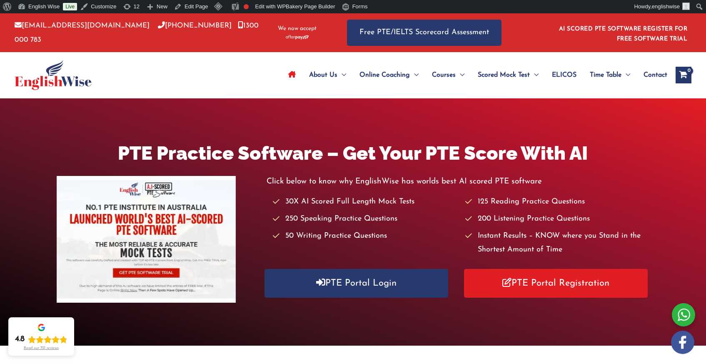  Describe the element at coordinates (356, 283) in the screenshot. I see `a: PTE Portal Login` at that location.